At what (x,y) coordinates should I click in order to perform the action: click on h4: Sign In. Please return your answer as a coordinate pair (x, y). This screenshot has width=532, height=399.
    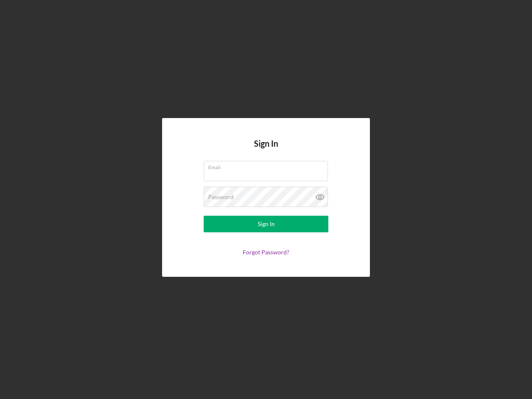
    Looking at the image, I should click on (266, 150).